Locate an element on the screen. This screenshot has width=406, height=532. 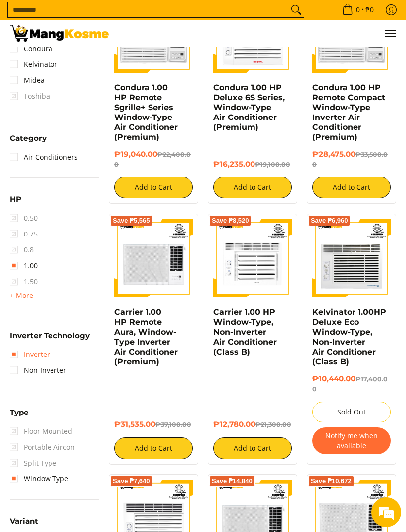
span: Save ₱8,520 is located at coordinates (230, 220).